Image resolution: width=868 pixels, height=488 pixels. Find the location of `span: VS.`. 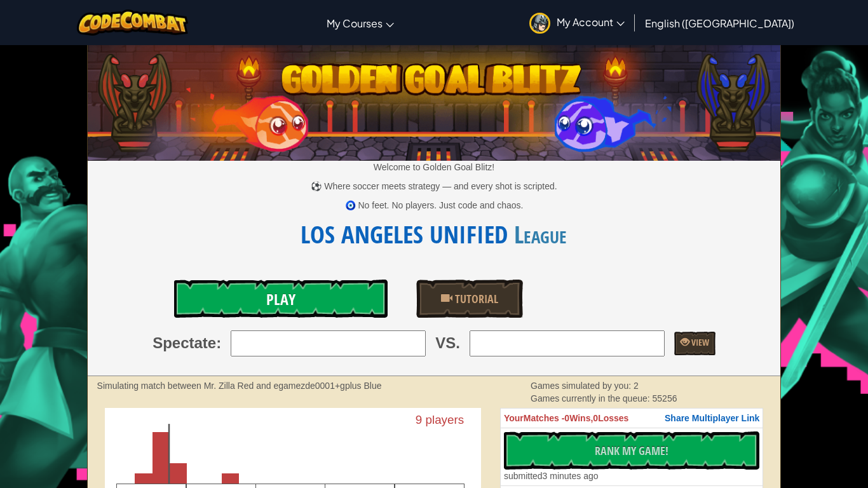

span: VS. is located at coordinates (447, 343).